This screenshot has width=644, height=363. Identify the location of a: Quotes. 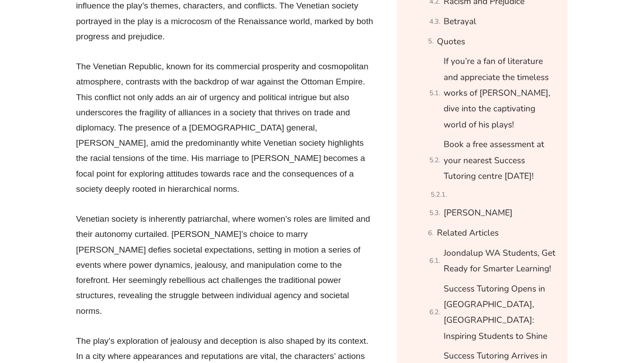
(451, 42).